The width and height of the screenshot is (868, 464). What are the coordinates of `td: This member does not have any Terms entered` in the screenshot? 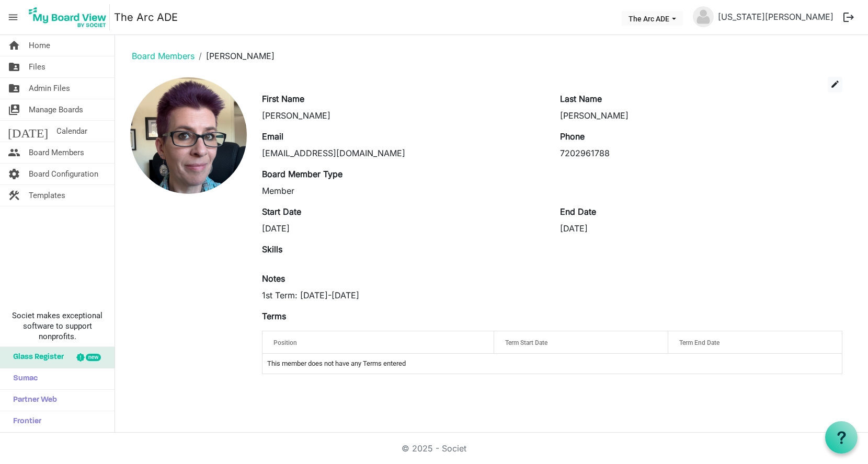 It's located at (552, 363).